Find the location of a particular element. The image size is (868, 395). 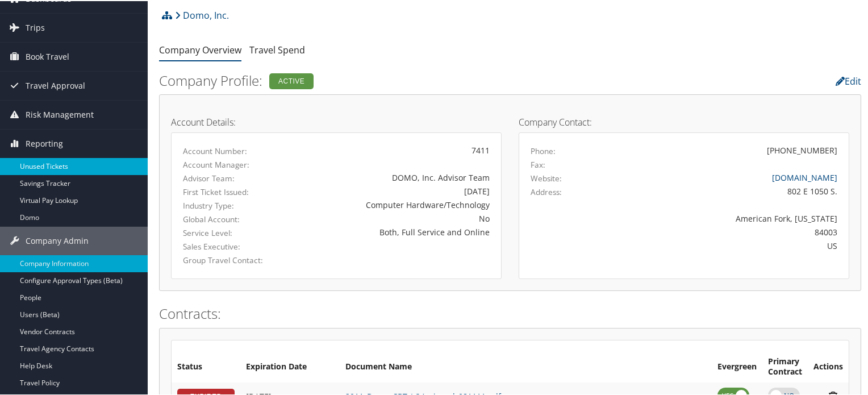

h4: Account Details: is located at coordinates (336, 121).